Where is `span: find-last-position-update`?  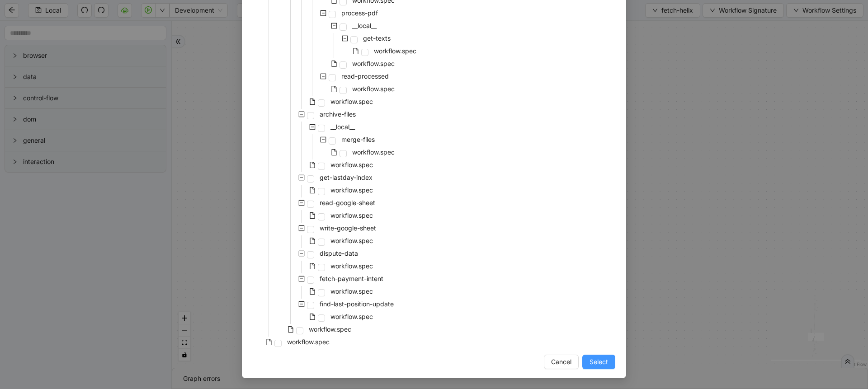
span: find-last-position-update is located at coordinates (357, 304).